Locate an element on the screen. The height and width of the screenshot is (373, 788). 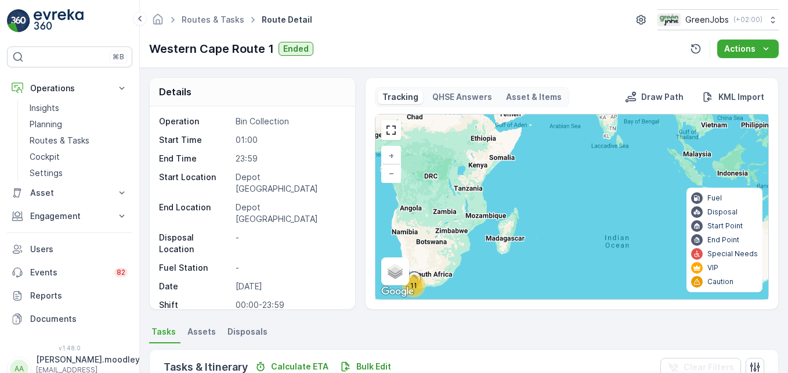
p: Asset & Items is located at coordinates (534, 97).